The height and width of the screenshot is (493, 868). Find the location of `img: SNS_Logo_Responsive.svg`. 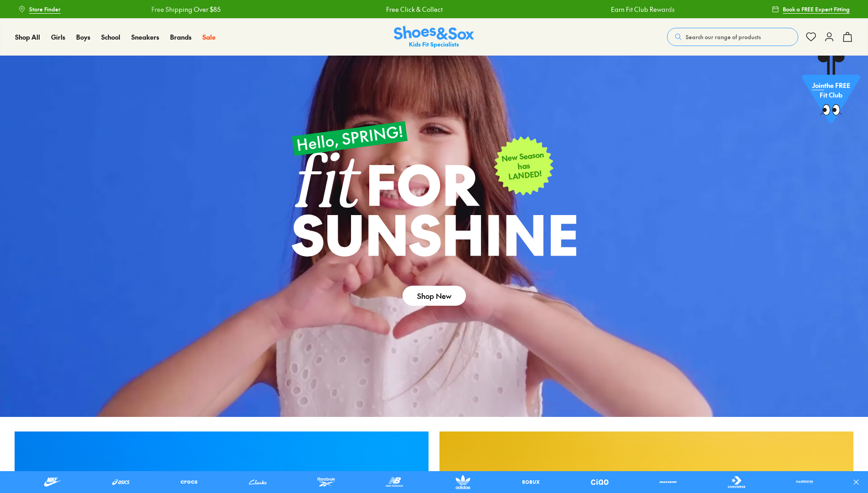

img: SNS_Logo_Responsive.svg is located at coordinates (434, 37).